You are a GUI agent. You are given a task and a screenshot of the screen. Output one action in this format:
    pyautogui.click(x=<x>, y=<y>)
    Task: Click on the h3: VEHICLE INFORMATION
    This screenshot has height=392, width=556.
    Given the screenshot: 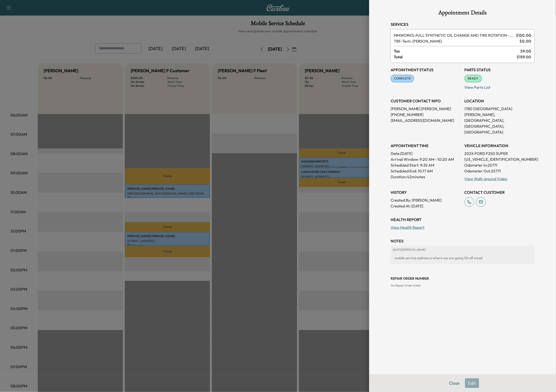 What is the action you would take?
    pyautogui.click(x=500, y=146)
    